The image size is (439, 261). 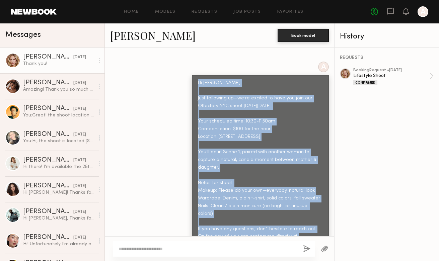 What do you see at coordinates (23, 35) in the screenshot?
I see `span: Messages` at bounding box center [23, 35].